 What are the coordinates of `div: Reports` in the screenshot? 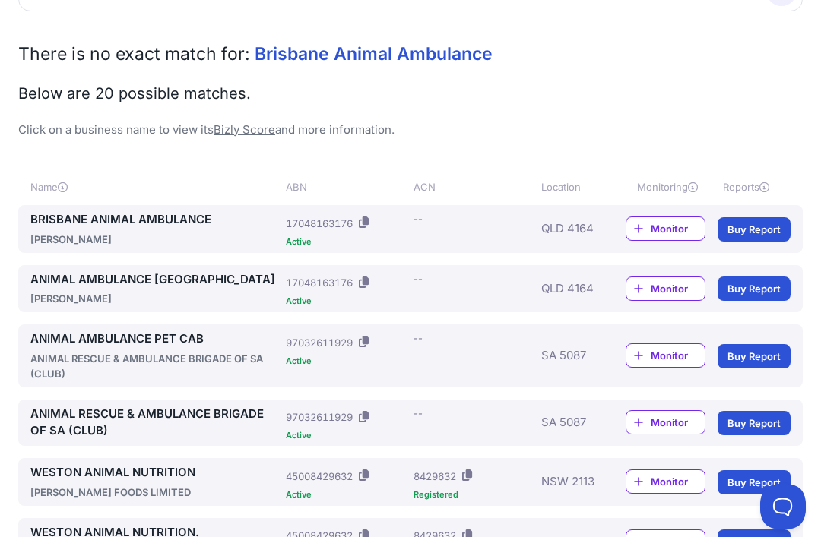 It's located at (756, 187).